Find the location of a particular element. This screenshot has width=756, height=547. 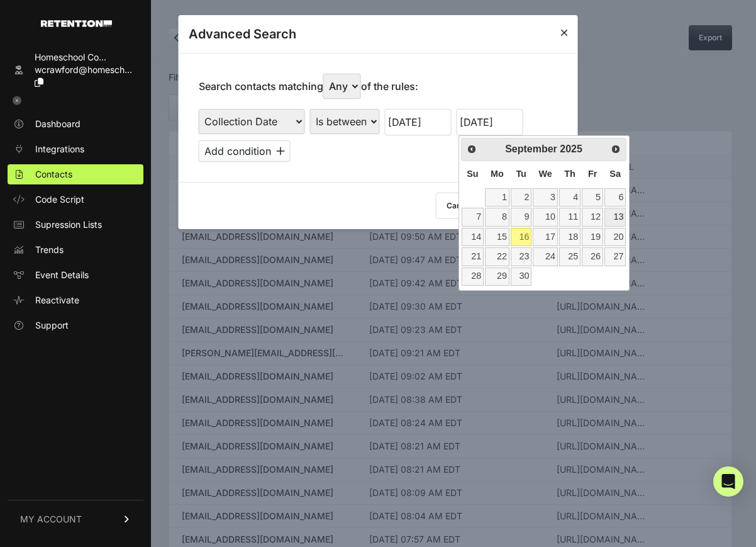

span: MY ACCOUNT is located at coordinates (51, 519).